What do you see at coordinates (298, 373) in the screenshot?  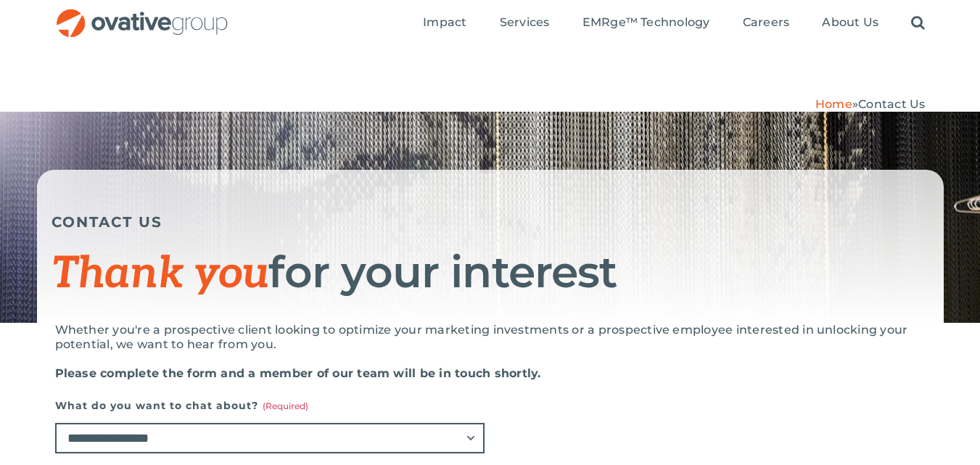 I see `strong: Please complete the form and a member of our team will be in touch shortly.` at bounding box center [298, 373].